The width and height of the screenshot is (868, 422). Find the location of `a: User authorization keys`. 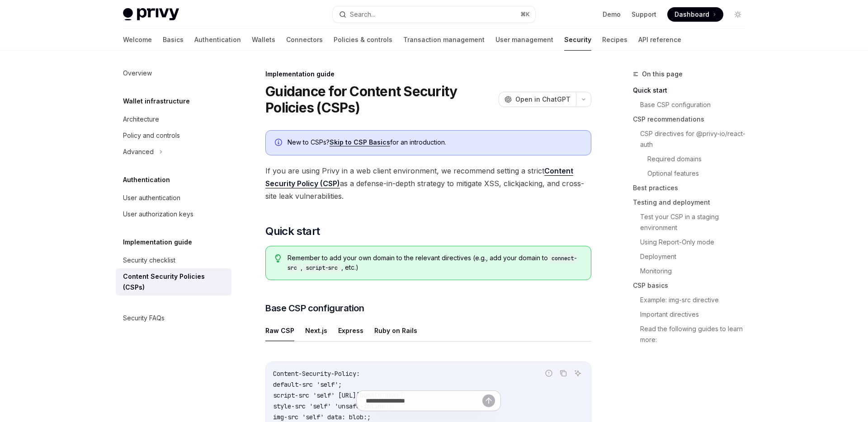

a: User authorization keys is located at coordinates (173, 214).